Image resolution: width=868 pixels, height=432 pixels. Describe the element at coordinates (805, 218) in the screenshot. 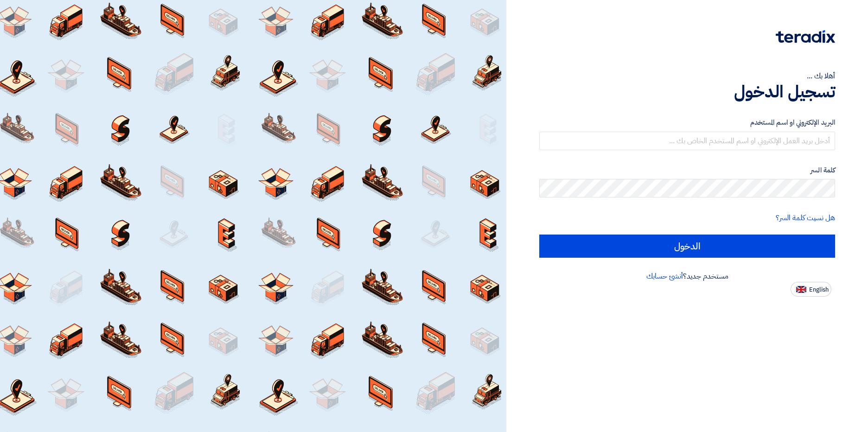

I see `a: هل نسيت كلمة السر؟` at that location.